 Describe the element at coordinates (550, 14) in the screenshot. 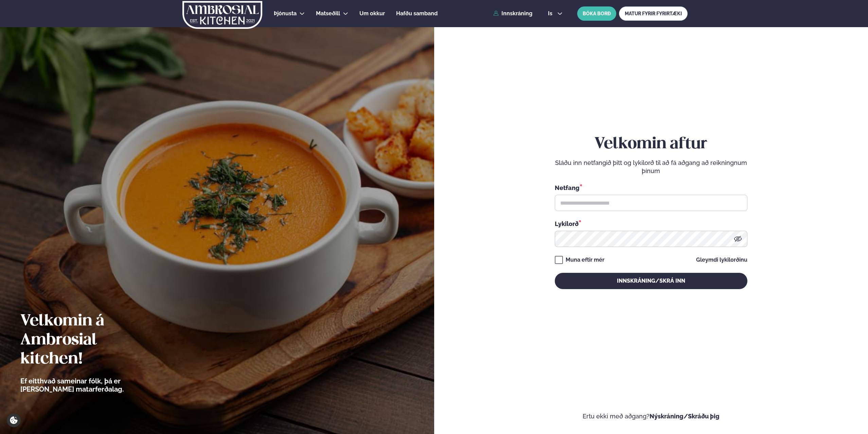

I see `span: is` at that location.